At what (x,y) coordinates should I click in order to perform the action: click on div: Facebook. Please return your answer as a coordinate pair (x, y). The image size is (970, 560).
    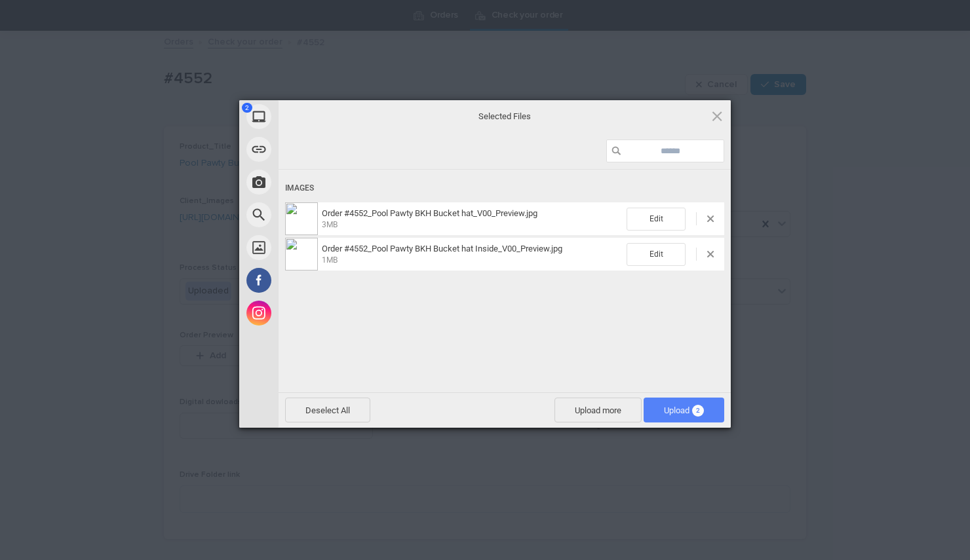
    Looking at the image, I should click on (318, 280).